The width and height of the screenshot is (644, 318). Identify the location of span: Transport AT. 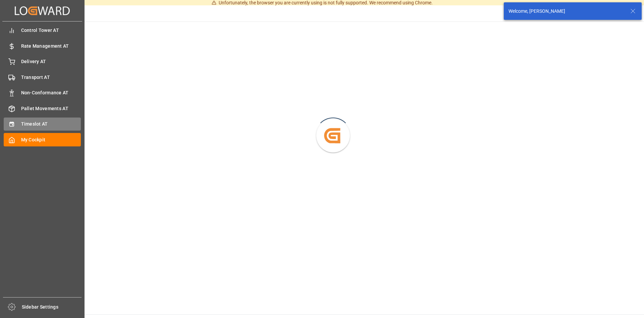
(51, 77).